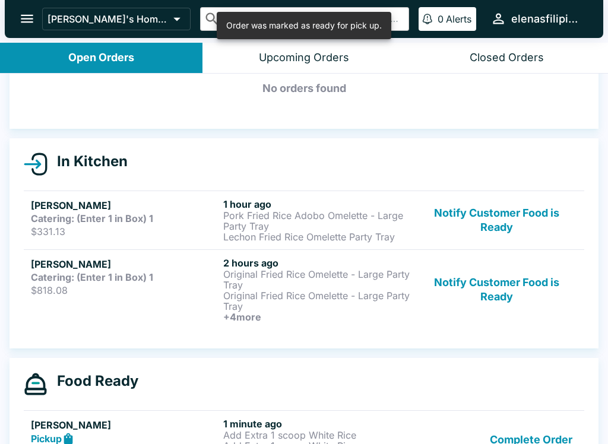 This screenshot has width=608, height=444. What do you see at coordinates (304, 88) in the screenshot?
I see `h5: No orders found` at bounding box center [304, 88].